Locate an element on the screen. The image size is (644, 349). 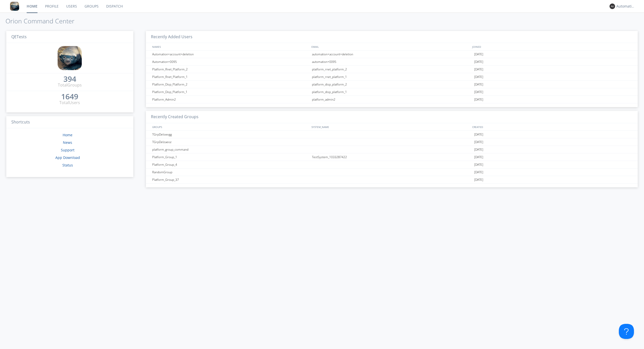
div: platform_disp_platform_2 is located at coordinates (392, 84).